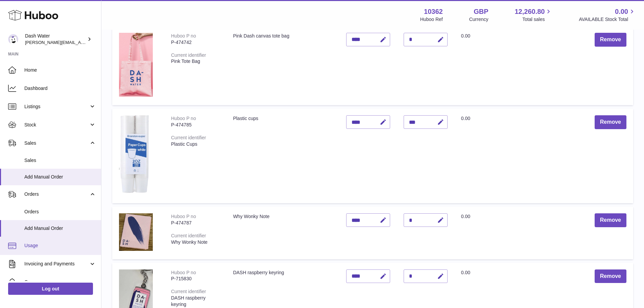 This screenshot has width=644, height=308. I want to click on strong: 10362, so click(434, 12).